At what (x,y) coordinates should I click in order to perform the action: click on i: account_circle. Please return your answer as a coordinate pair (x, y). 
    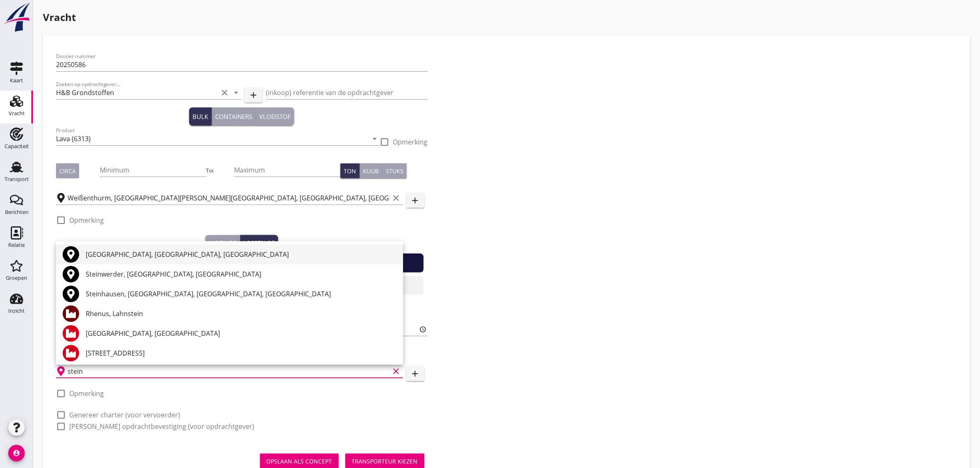
    Looking at the image, I should click on (17, 453).